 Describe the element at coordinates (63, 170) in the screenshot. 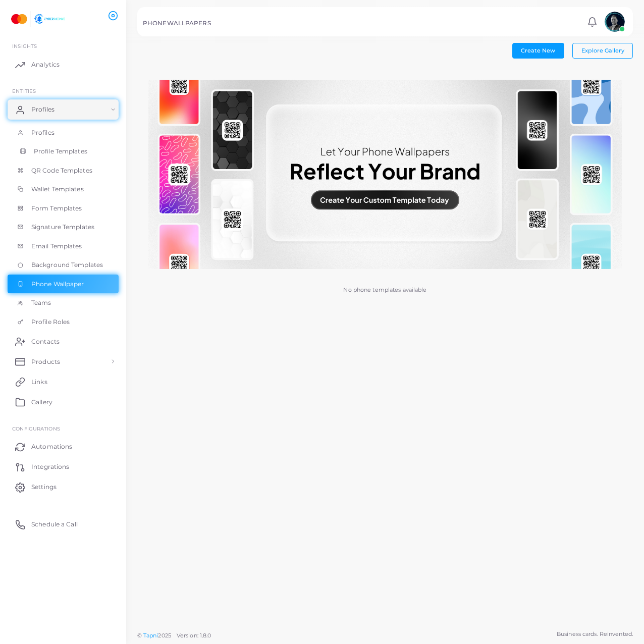

I see `a: QR Code Templates` at that location.